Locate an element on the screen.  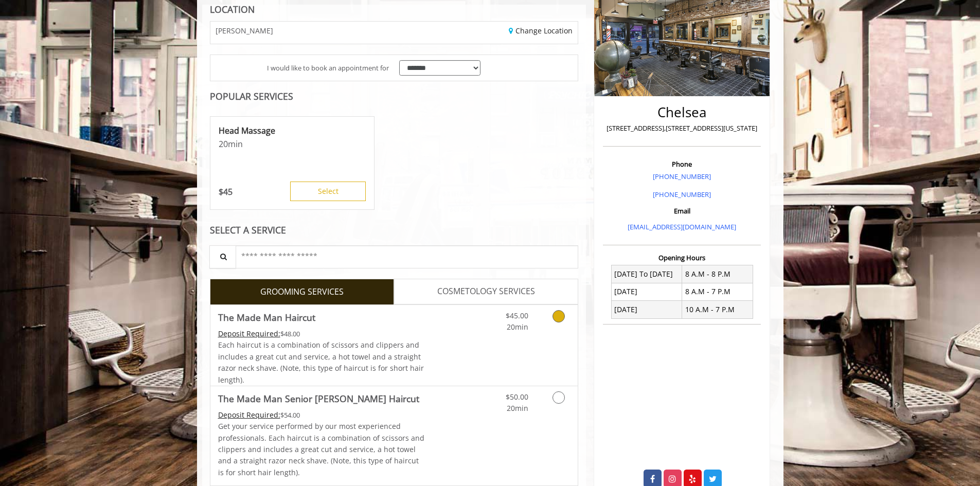
h3: Phone is located at coordinates (682, 164).